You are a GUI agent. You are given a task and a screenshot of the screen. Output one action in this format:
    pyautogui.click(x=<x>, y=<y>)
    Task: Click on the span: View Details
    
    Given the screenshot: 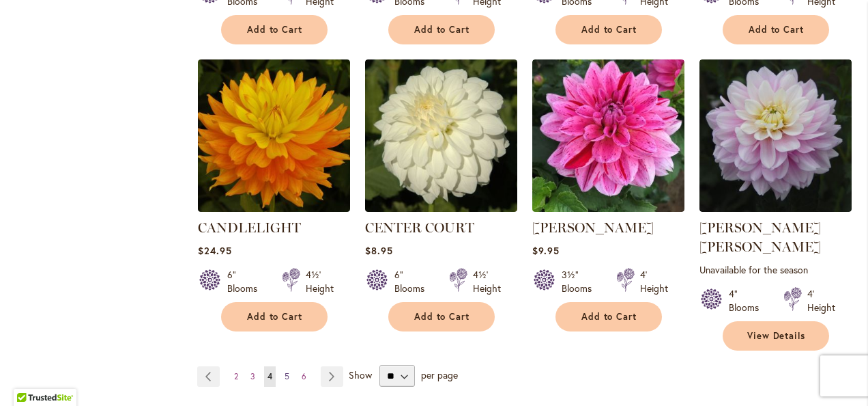 What is the action you would take?
    pyautogui.click(x=777, y=335)
    